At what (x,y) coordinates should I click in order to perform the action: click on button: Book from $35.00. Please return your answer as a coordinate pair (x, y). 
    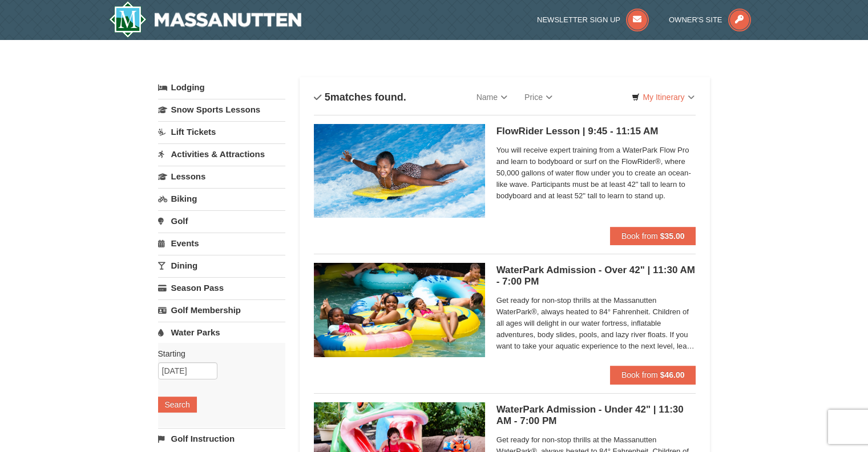
    Looking at the image, I should click on (653, 236).